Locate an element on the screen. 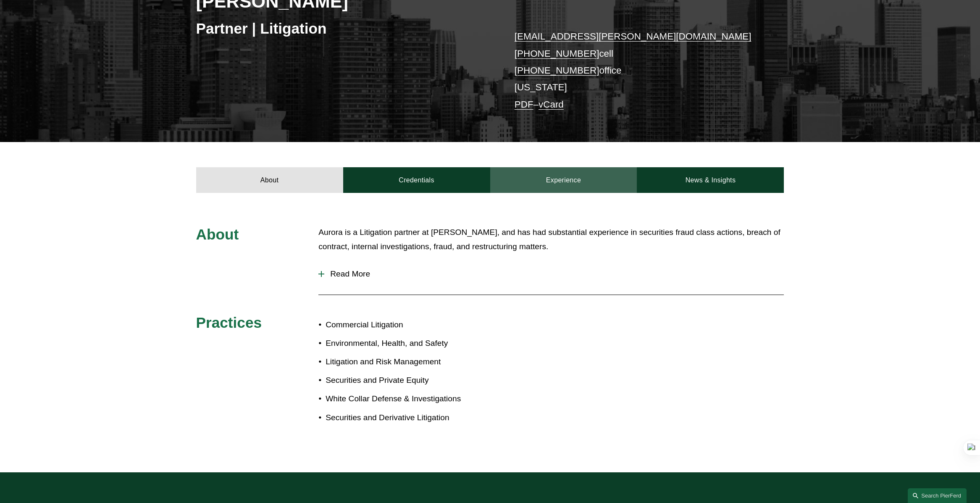 Image resolution: width=980 pixels, height=503 pixels. a: Credentials is located at coordinates (417, 180).